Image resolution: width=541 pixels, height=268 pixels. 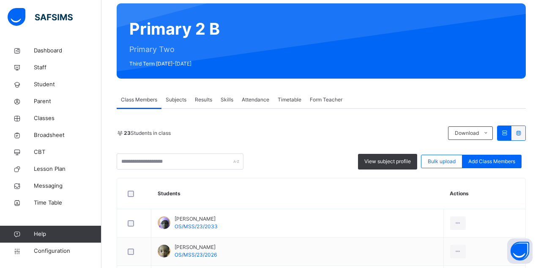 What do you see at coordinates (127, 133) in the screenshot?
I see `b: 23` at bounding box center [127, 133].